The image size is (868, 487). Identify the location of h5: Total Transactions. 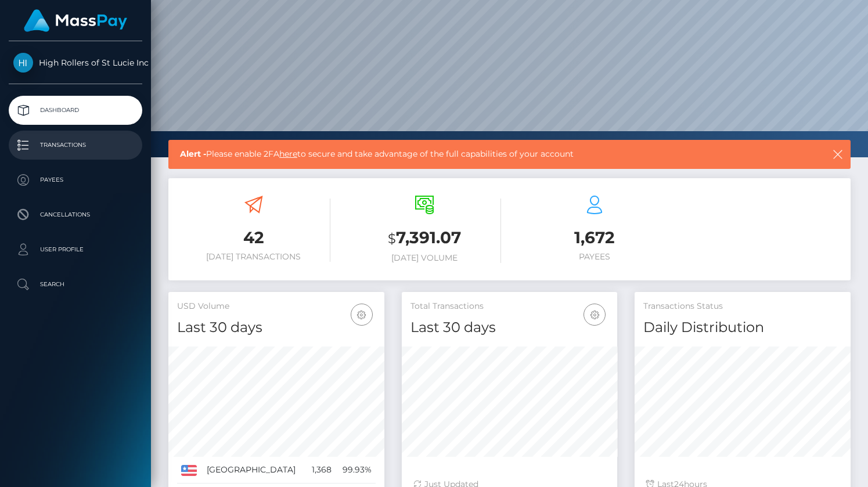
(510, 307).